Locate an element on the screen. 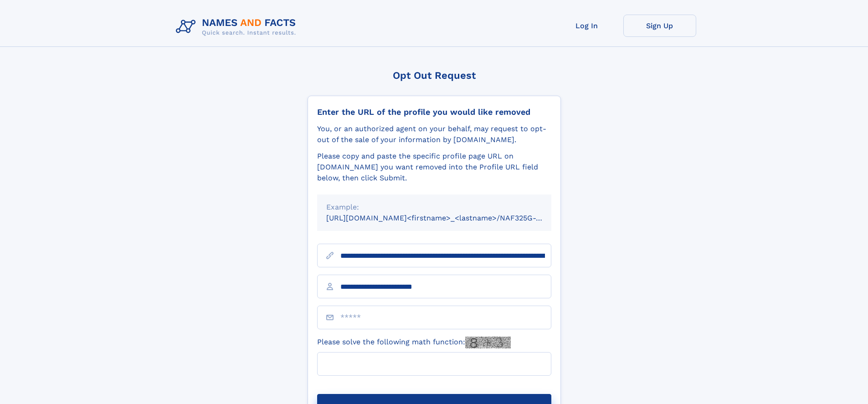 The image size is (868, 404). a: Log In is located at coordinates (587, 25).